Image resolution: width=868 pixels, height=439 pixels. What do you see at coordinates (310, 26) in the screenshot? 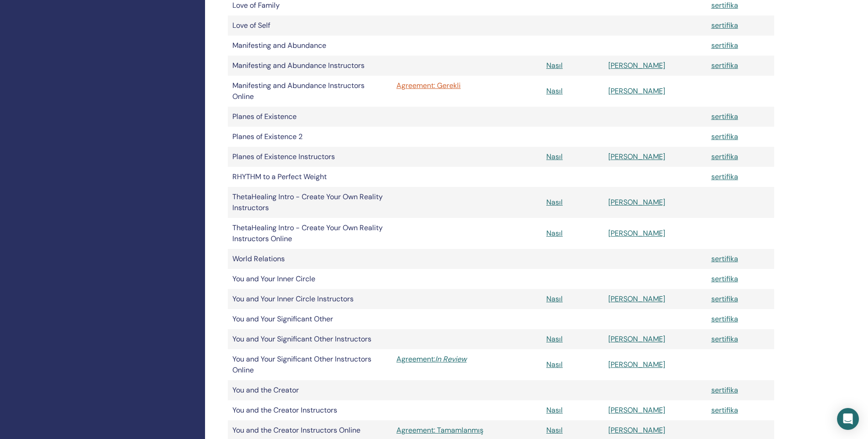
I see `td: Love of Self` at bounding box center [310, 26].